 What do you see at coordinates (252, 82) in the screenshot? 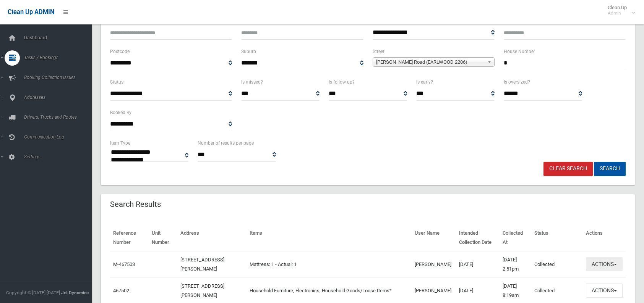
I see `label: Is missed?` at bounding box center [252, 82].